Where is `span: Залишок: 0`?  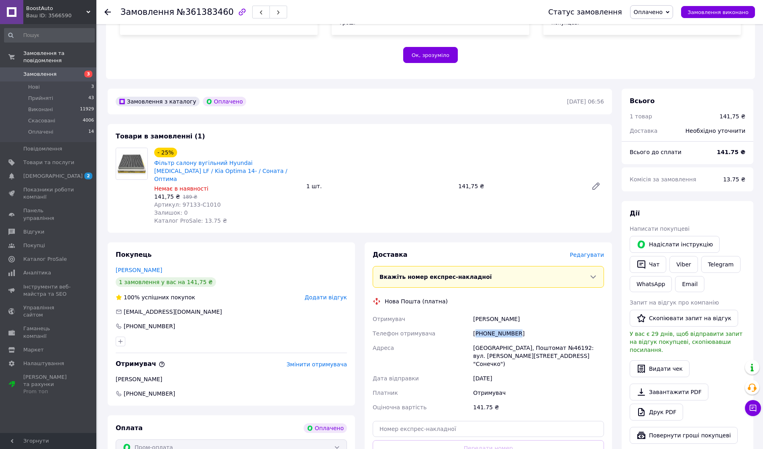 span: Залишок: 0 is located at coordinates (171, 213).